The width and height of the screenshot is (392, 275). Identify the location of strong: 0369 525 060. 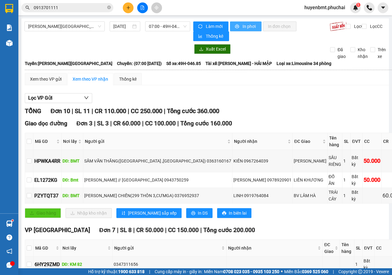
(315, 271).